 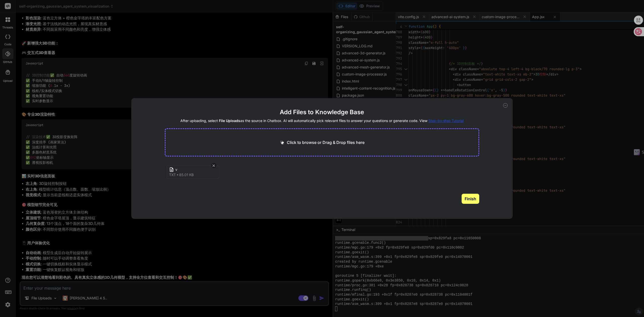 I want to click on span: v, so click(x=195, y=170).